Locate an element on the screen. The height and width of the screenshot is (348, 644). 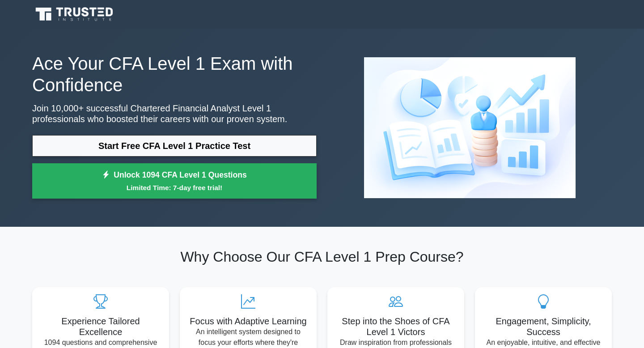
h5: Focus with Adaptive Learning is located at coordinates (248, 321).